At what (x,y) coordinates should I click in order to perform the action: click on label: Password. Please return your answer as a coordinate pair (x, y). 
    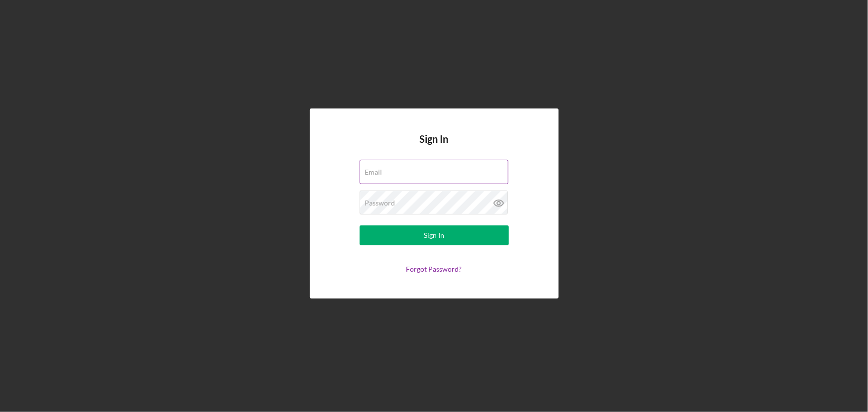
    Looking at the image, I should click on (380, 203).